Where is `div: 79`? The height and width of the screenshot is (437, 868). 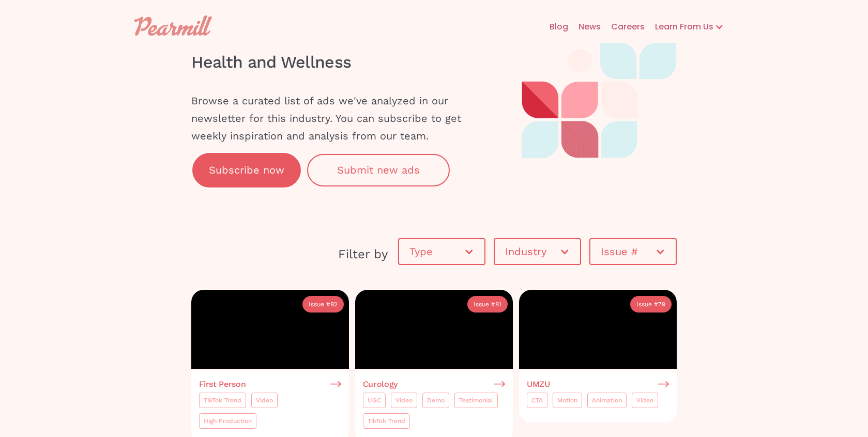 div: 79 is located at coordinates (661, 304).